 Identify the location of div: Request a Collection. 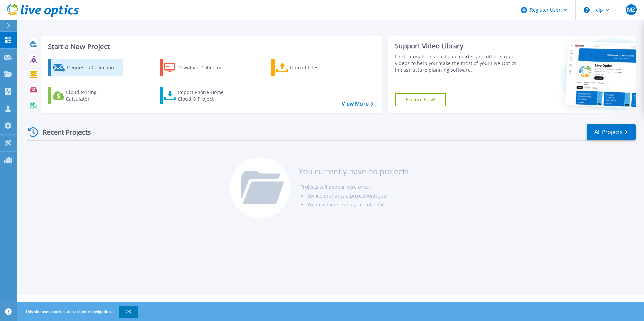
(94, 68).